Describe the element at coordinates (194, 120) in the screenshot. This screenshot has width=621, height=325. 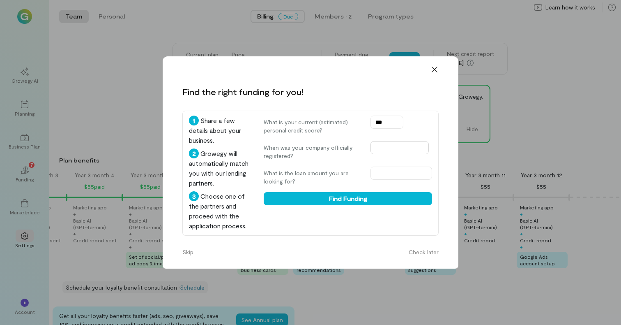
I see `div: 1` at that location.